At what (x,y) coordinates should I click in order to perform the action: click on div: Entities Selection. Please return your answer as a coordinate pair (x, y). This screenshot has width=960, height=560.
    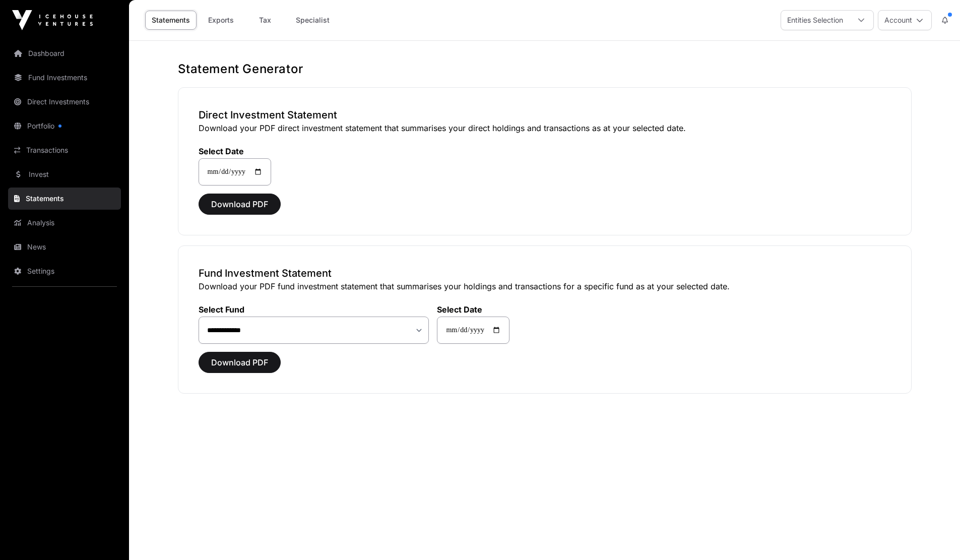
    Looking at the image, I should click on (815, 20).